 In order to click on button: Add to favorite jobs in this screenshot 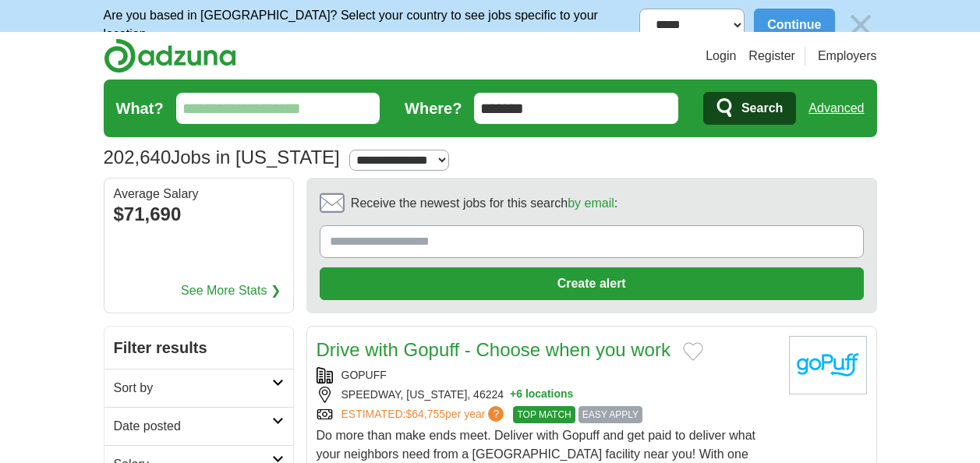, I will do `click(693, 351)`.